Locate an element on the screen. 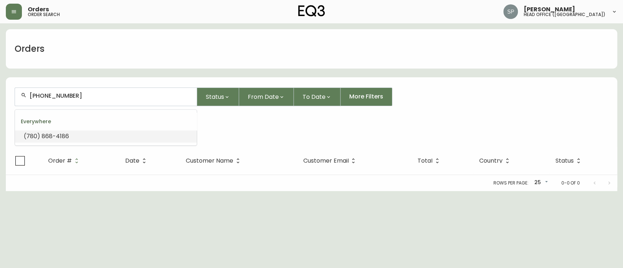 Image resolution: width=623 pixels, height=268 pixels. input: Search is located at coordinates (110, 96).